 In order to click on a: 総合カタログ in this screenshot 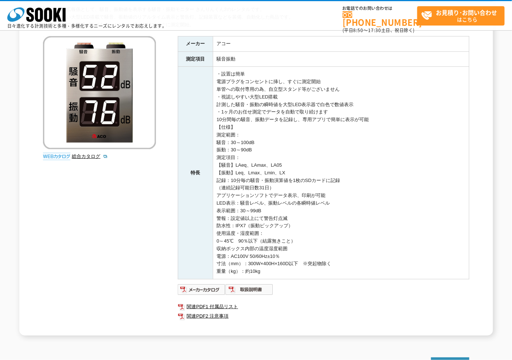, I will do `click(90, 156)`.